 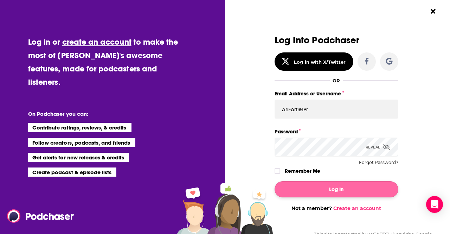 I want to click on div: Reveal, so click(x=378, y=147).